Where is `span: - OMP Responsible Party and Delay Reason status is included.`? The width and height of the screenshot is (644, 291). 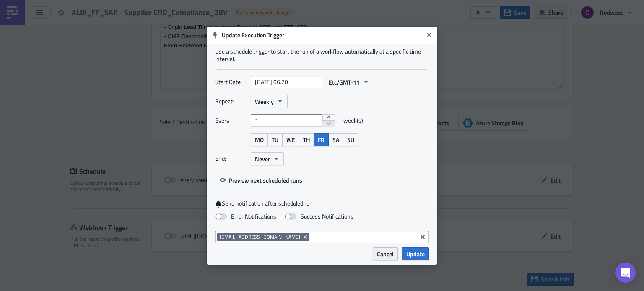
span: - OMP Responsible Party and Delay Reason status is included. is located at coordinates (81, 34).